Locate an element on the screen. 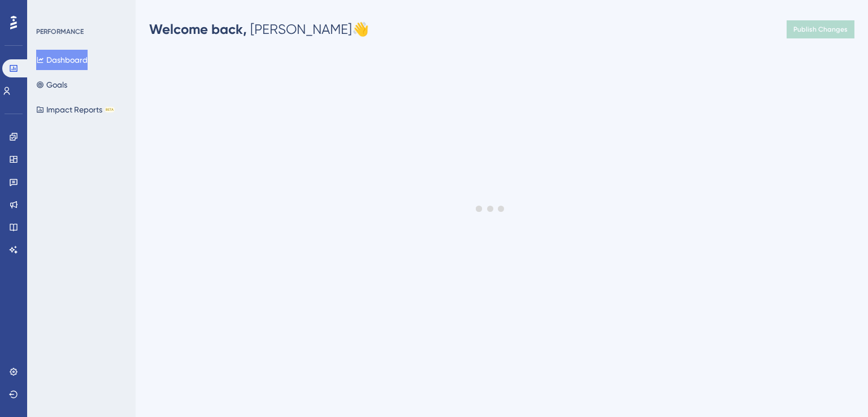 The image size is (868, 417). span: Publish Changes is located at coordinates (820, 29).